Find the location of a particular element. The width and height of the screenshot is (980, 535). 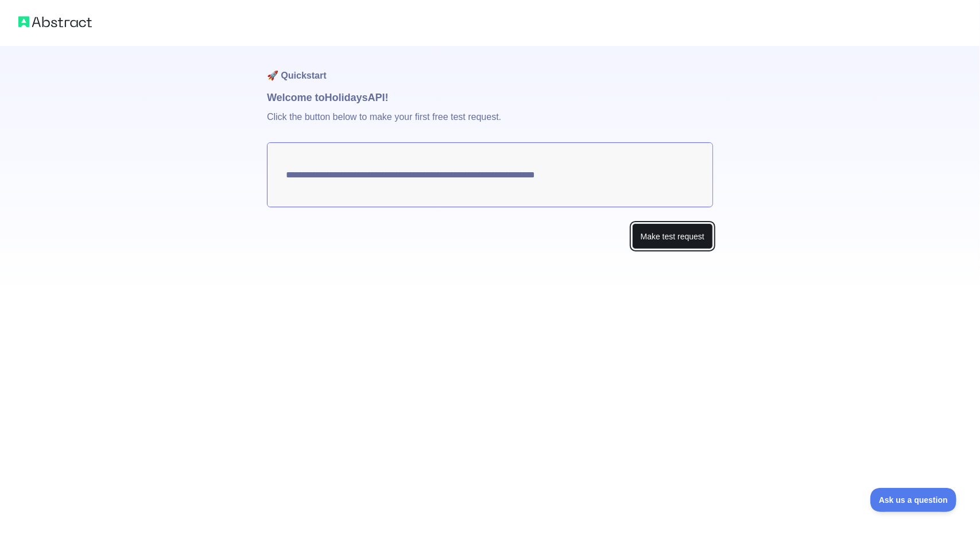

h1: 🚀 Quickstart is located at coordinates (489, 68).